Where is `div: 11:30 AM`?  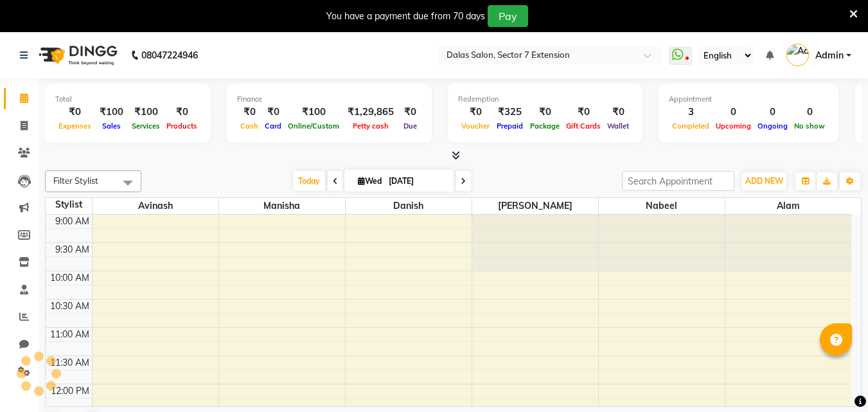 div: 11:30 AM is located at coordinates (69, 363).